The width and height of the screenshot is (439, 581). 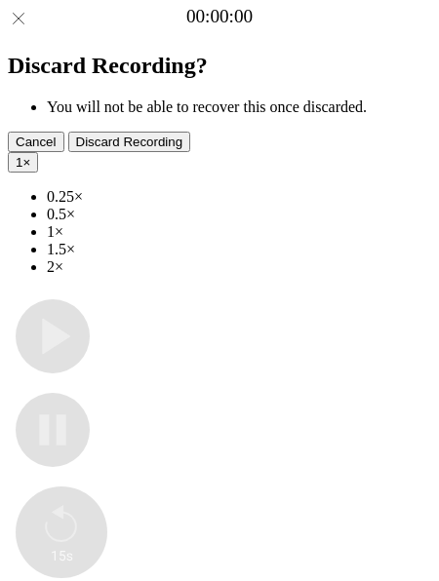 I want to click on button: Cancel, so click(x=36, y=141).